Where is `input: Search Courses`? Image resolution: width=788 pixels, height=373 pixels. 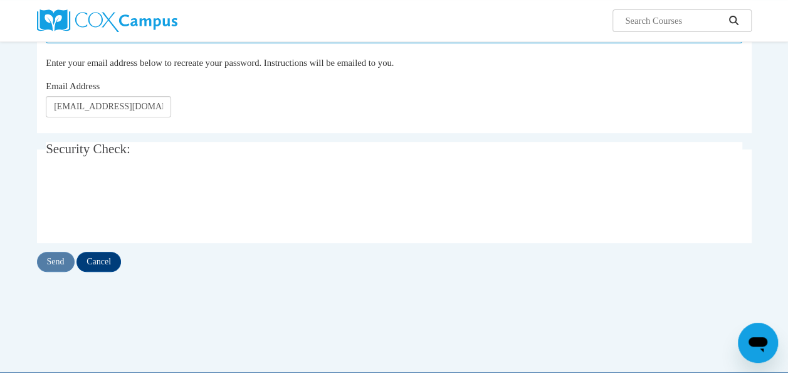 input: Search Courses is located at coordinates (674, 21).